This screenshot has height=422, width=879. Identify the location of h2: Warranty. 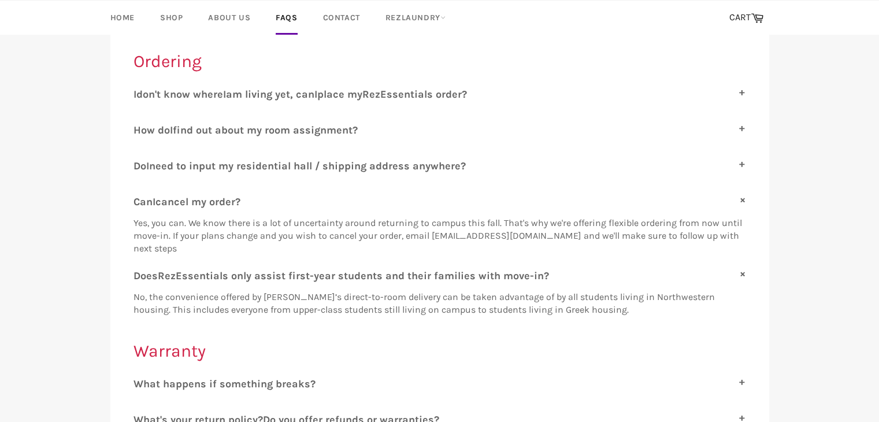
(440, 351).